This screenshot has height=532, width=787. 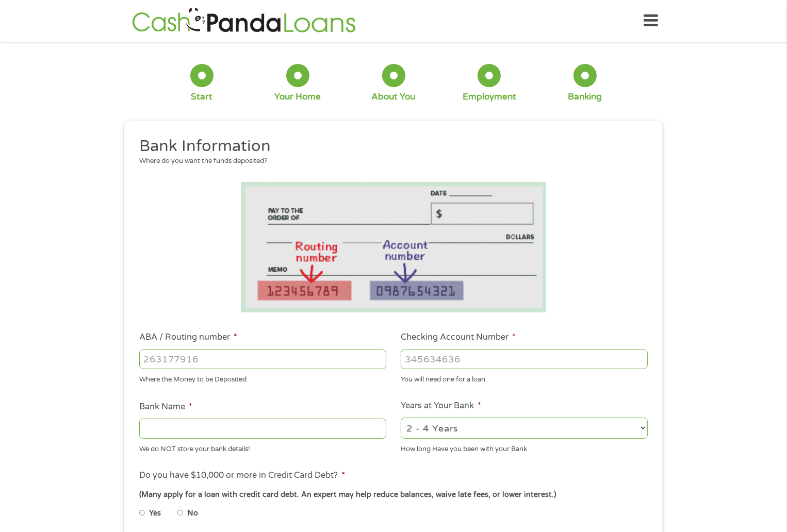 What do you see at coordinates (193, 513) in the screenshot?
I see `label: No` at bounding box center [193, 513].